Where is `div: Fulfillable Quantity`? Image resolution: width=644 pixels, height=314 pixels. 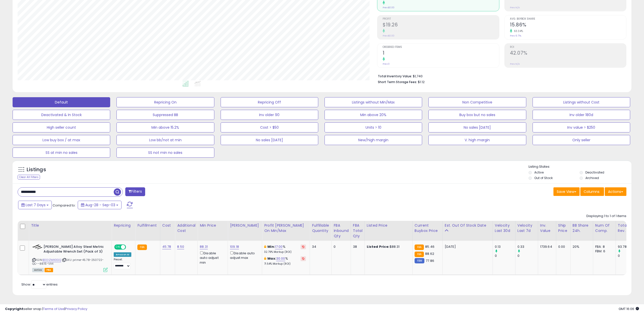 div: Fulfillable Quantity is located at coordinates (321, 228).